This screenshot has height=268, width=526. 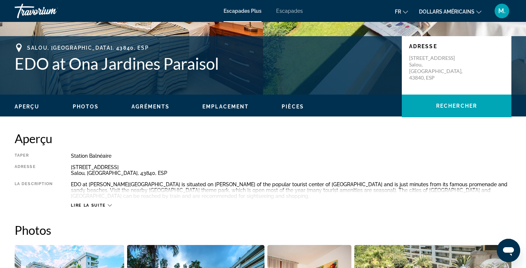 What do you see at coordinates (86, 107) in the screenshot?
I see `span: Photos` at bounding box center [86, 107].